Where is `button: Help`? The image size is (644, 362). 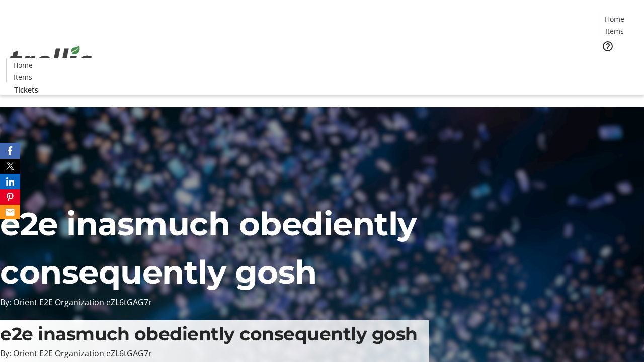 button: Help is located at coordinates (608, 46).